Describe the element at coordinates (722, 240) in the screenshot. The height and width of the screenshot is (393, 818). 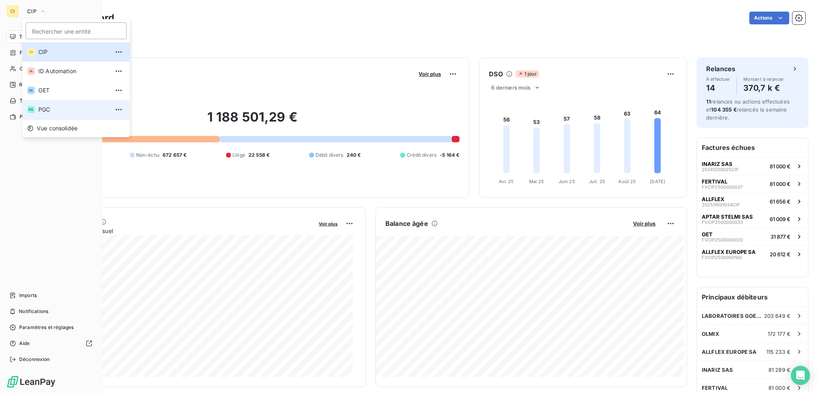
I see `span: FVCIP2500000020` at that location.